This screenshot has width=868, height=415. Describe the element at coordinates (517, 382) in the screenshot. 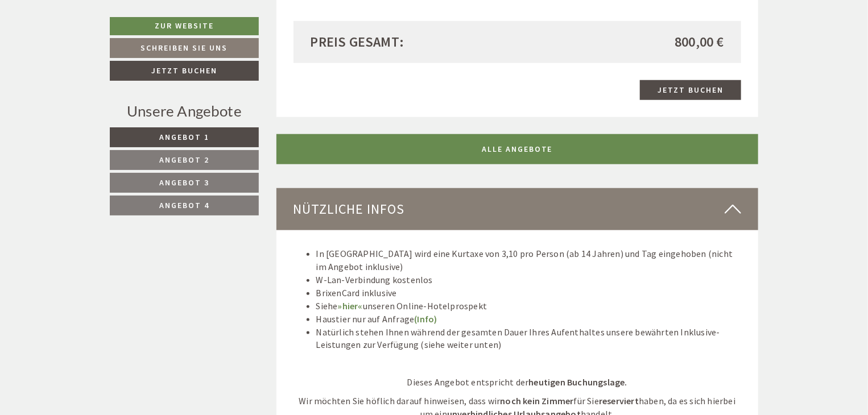

I see `p: Dieses Angebot entspricht der` at that location.